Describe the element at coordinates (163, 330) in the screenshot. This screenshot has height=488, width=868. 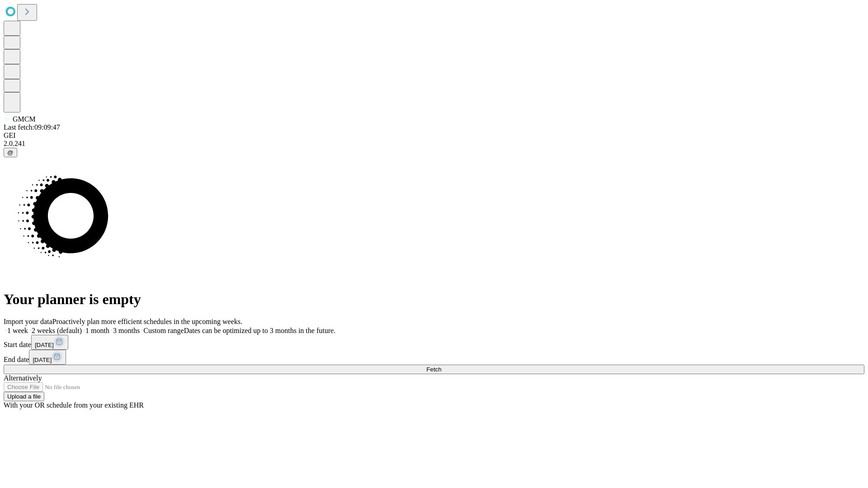
I see `span: Custom range` at that location.